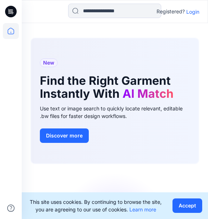 Image resolution: width=208 pixels, height=219 pixels. Describe the element at coordinates (170, 12) in the screenshot. I see `p: Registered?` at that location.